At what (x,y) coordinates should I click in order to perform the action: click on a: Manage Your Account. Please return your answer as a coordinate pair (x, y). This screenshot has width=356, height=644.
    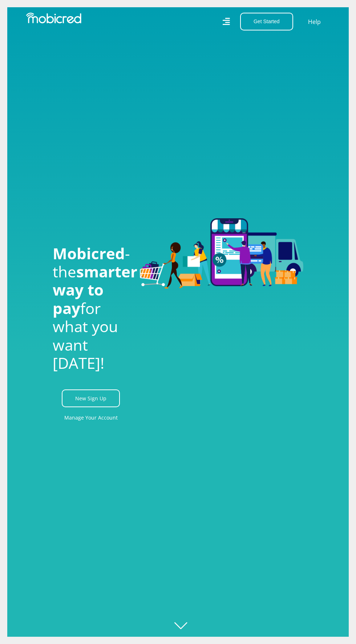
    Looking at the image, I should click on (91, 418).